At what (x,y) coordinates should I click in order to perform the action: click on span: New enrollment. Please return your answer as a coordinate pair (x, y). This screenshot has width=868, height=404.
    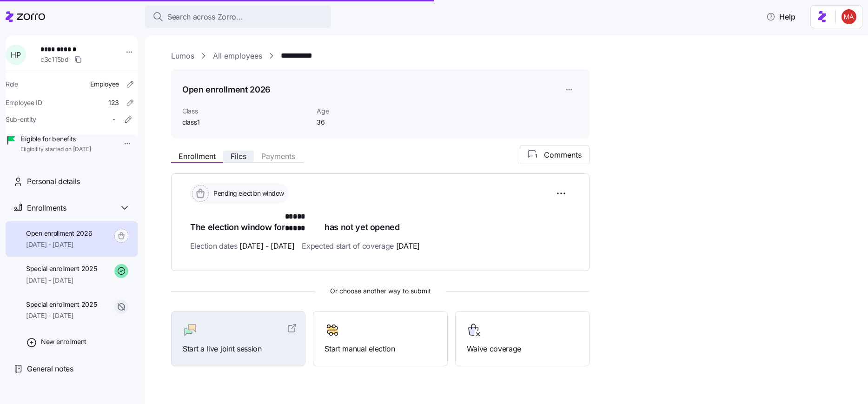
    Looking at the image, I should click on (63, 342).